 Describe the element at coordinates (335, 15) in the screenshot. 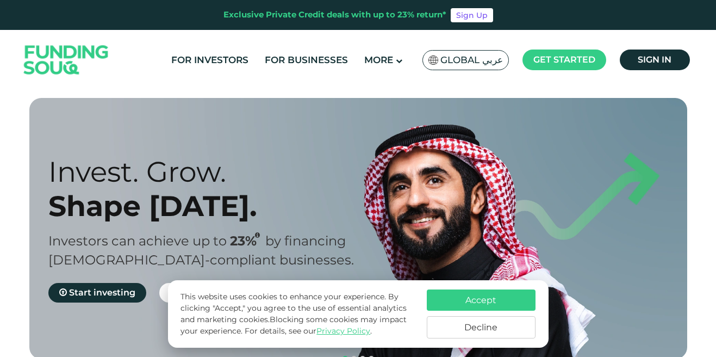

I see `div: Exclusive Private Credit deals with up to 23% return*` at that location.